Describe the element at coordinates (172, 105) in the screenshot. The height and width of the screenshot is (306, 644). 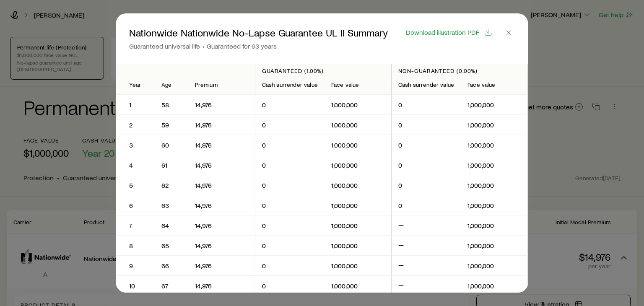
I see `p: 58` at that location.